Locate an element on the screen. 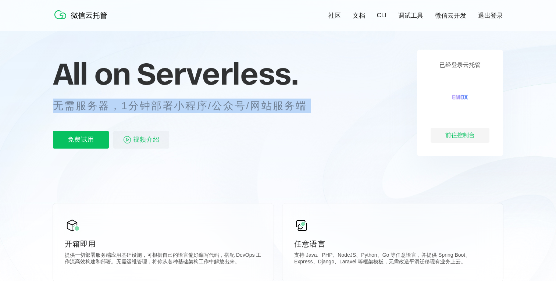 This screenshot has width=556, height=281. p: 提供一切部署服务端应用基础设施，可根据自己的语言偏好编写代码，搭配 DevOps 工作流高效构建和部署。无需运维管理，将你从各种基础架构工作中解放出来。 is located at coordinates (163, 259).